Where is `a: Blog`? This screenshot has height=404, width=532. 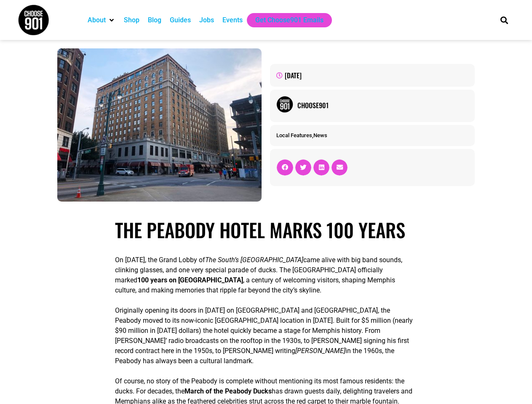
a: Blog is located at coordinates (155, 20).